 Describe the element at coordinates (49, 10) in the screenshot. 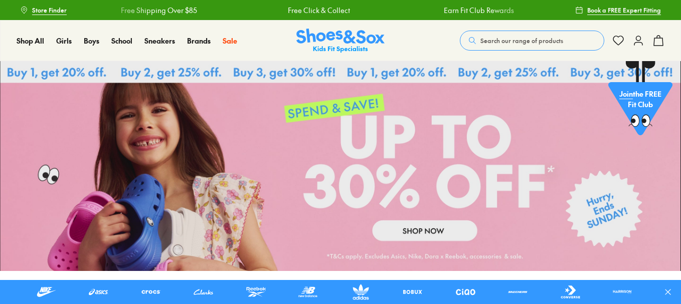

I see `span: Store Finder` at that location.